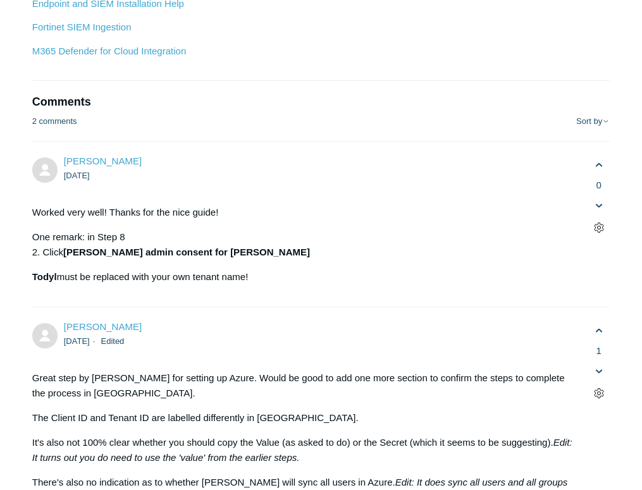 The image size is (642, 490). What do you see at coordinates (302, 450) in the screenshot?
I see `em: Edit: It turns out you do need to use the 'value' from the earlier steps.` at bounding box center [302, 450].